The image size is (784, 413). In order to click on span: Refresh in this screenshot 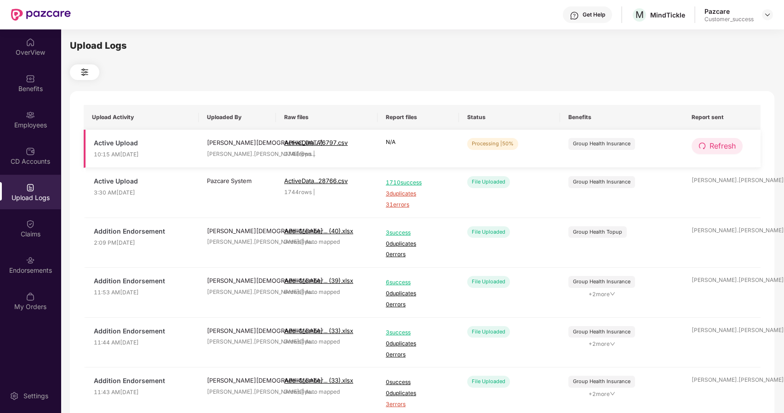, I will do `click(722, 146)`.